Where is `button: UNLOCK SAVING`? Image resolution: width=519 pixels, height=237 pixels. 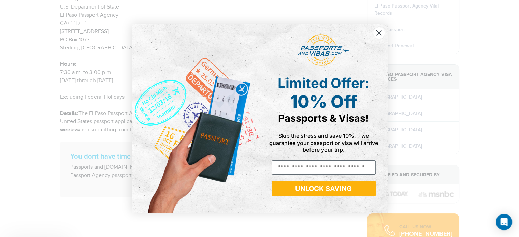
button: UNLOCK SAVING is located at coordinates (324, 189).